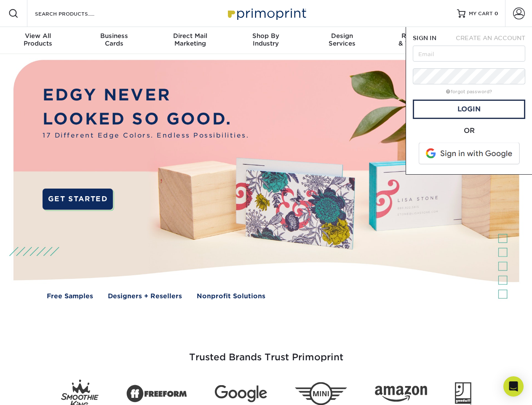  Describe the element at coordinates (266, 13) in the screenshot. I see `img: Primoprint` at that location.